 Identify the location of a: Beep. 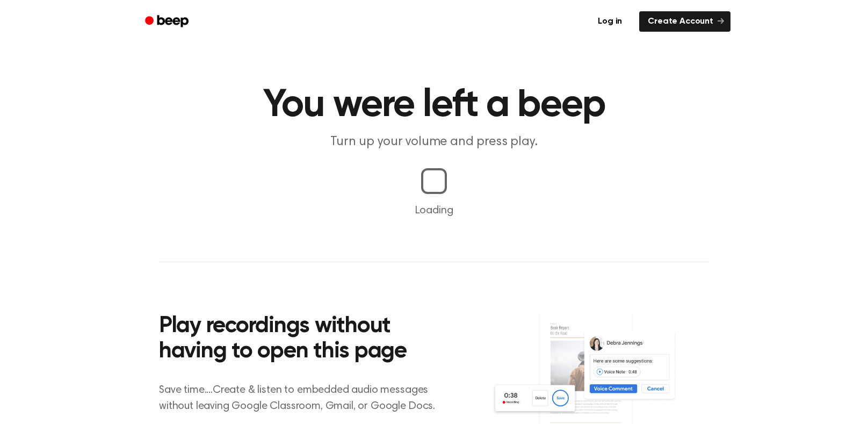
(167, 22).